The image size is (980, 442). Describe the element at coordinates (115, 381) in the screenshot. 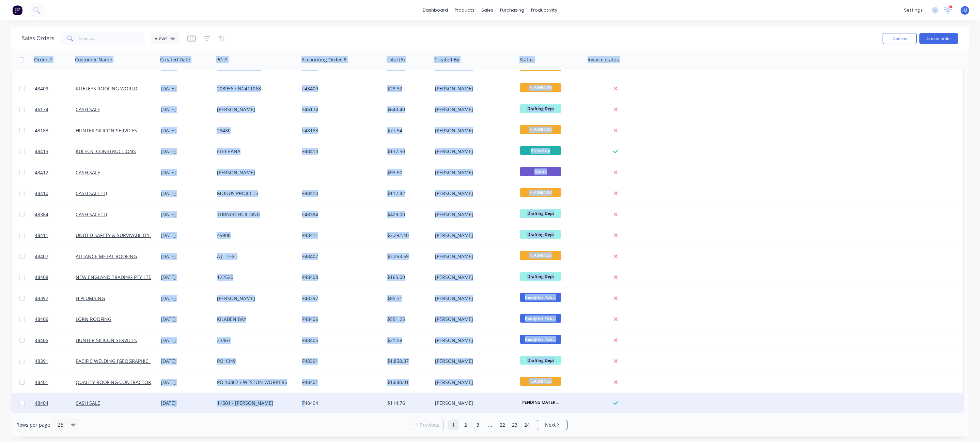

I see `a: QUALITY ROOFING CONTRACTORS` at that location.